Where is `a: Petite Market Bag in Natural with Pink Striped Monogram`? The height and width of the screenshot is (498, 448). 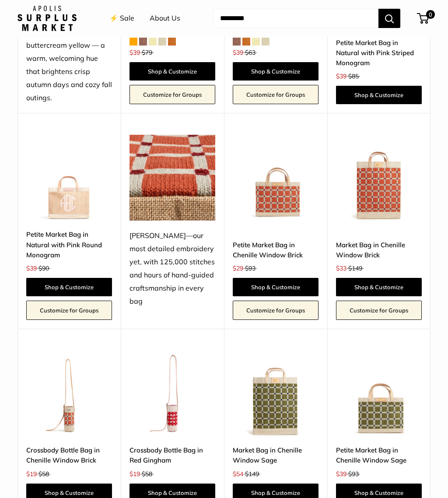
a: Petite Market Bag in Natural with Pink Striped Monogram is located at coordinates (379, 53).